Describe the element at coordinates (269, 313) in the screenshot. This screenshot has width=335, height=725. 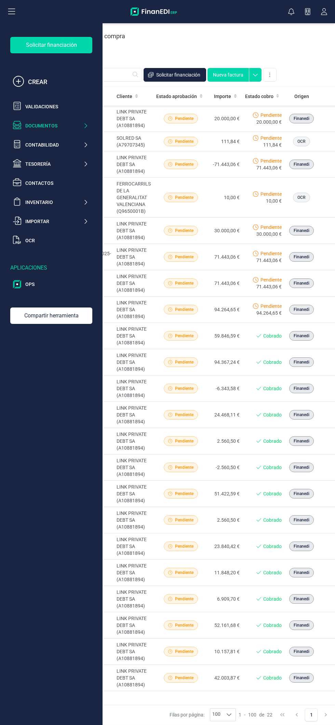
I see `span: 94.264,65 €` at that location.